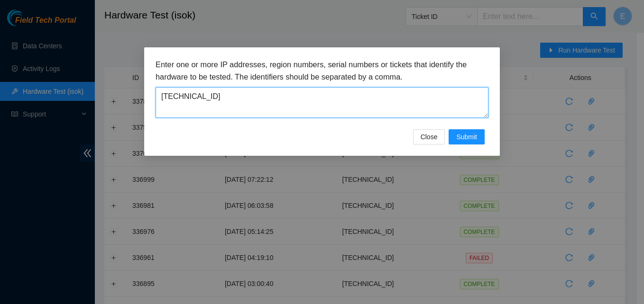 The image size is (644, 304). What do you see at coordinates (429, 137) in the screenshot?
I see `button: Close` at bounding box center [429, 137].